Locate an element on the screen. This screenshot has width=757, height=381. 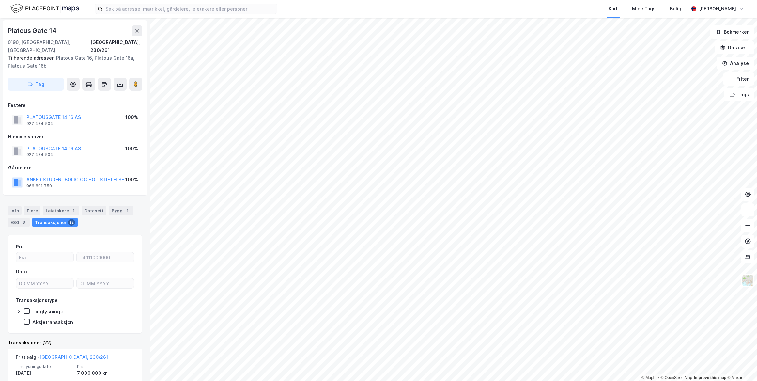
span: Pris is located at coordinates (106, 366).